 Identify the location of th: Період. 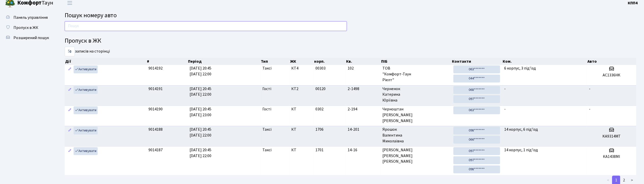
(224, 62).